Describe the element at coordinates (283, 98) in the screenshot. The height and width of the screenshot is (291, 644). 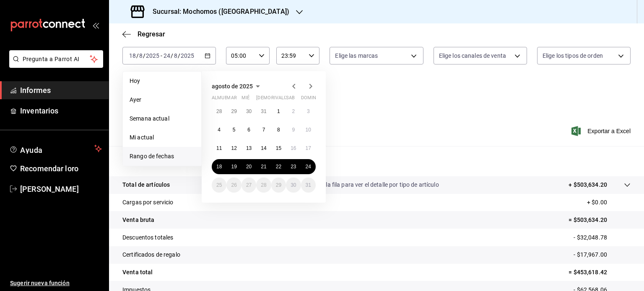
I see `font: rivalizar` at that location.